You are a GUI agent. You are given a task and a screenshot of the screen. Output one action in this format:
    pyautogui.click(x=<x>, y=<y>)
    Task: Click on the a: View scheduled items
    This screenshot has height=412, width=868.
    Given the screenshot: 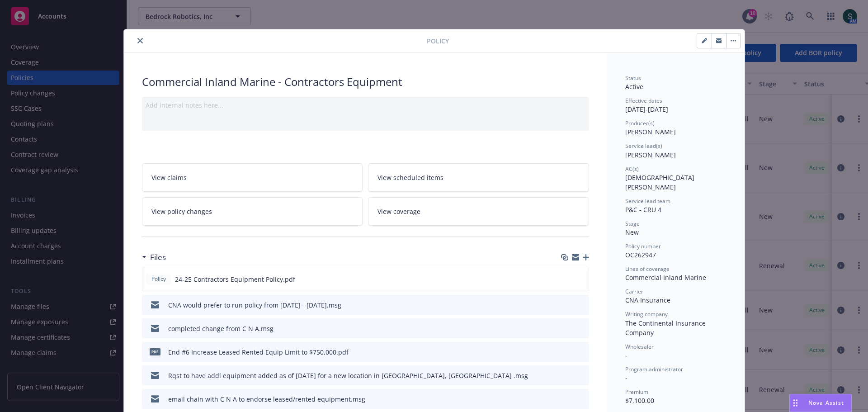 What is the action you would take?
    pyautogui.click(x=478, y=177)
    